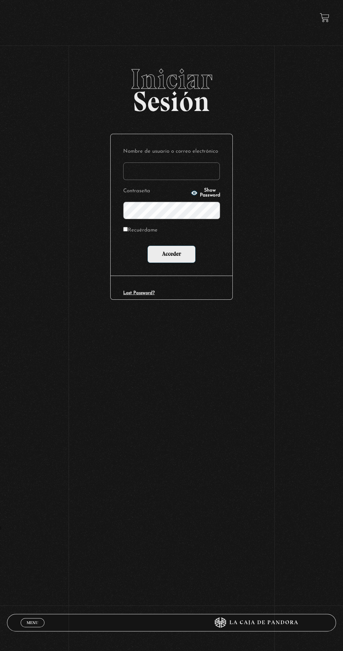  What do you see at coordinates (140, 230) in the screenshot?
I see `label: Recuérdame` at bounding box center [140, 230].